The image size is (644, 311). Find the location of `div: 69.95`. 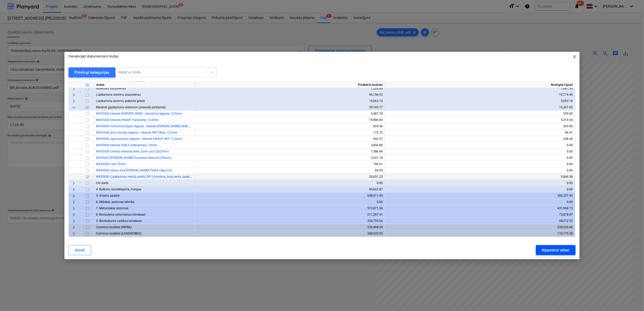

div: 69.95 is located at coordinates (290, 171).